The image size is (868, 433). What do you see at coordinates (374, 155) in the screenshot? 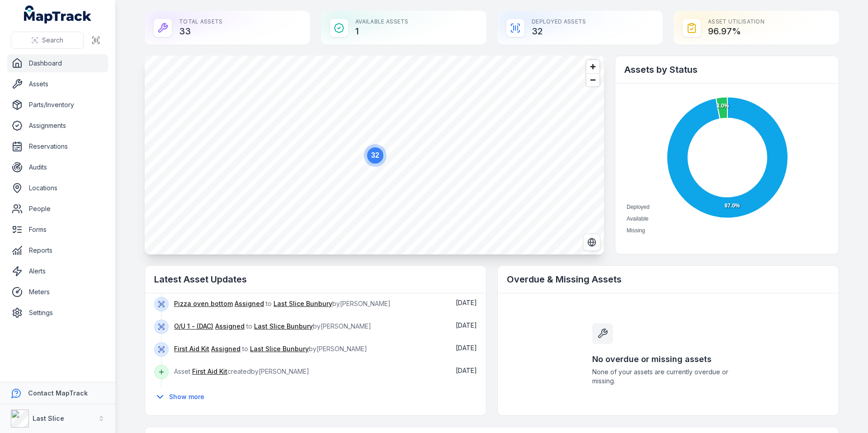
I see `canvas: Map` at bounding box center [374, 155].